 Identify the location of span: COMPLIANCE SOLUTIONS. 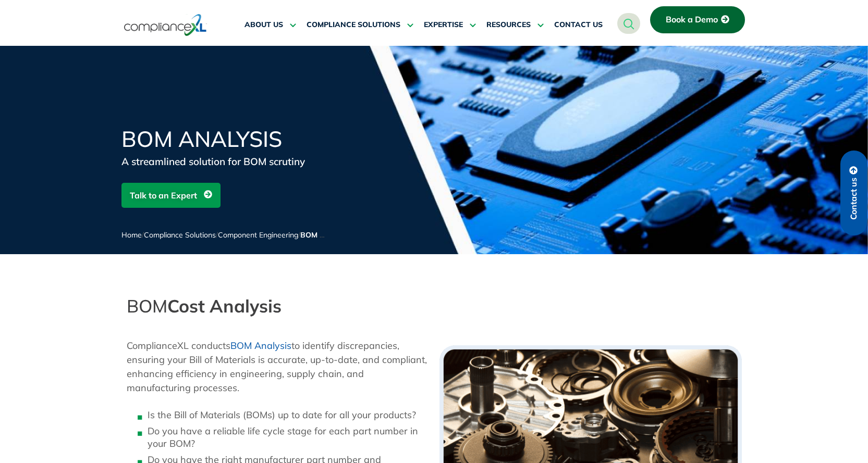
(354, 25).